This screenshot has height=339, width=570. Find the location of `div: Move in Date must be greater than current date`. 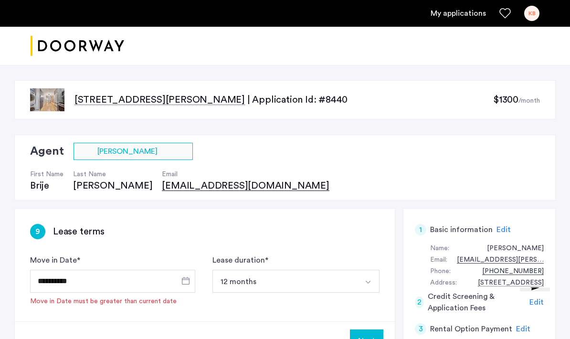

div: Move in Date must be greater than current date is located at coordinates (103, 301).